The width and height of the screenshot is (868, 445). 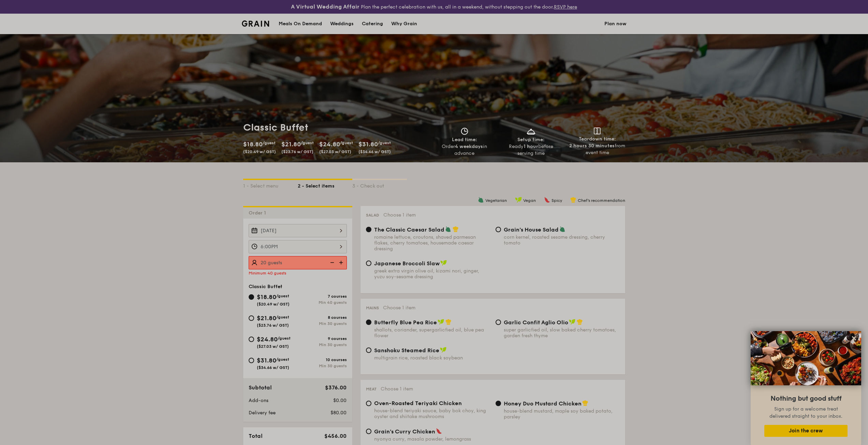 What do you see at coordinates (465, 140) in the screenshot?
I see `span: Lead time:` at bounding box center [465, 140].